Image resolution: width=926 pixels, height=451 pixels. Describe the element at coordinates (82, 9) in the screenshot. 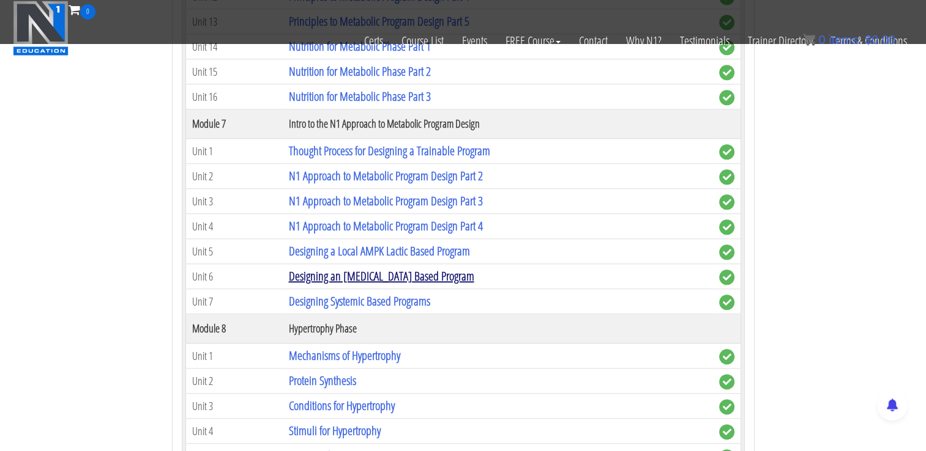

I see `a: 0` at that location.